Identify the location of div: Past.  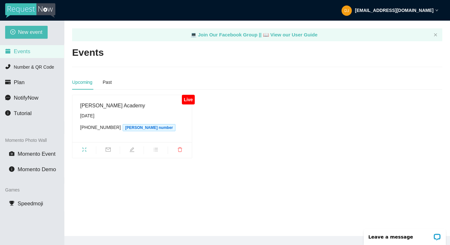
(107, 82).